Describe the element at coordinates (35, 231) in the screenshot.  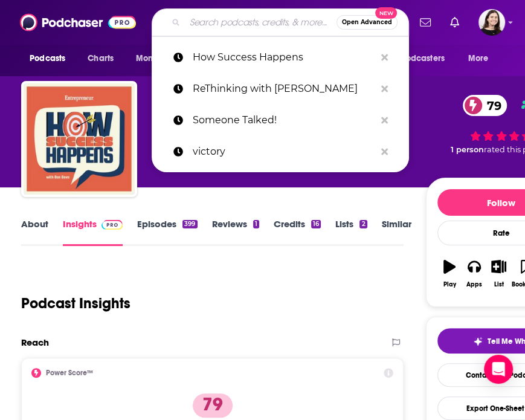
I see `a: About` at that location.